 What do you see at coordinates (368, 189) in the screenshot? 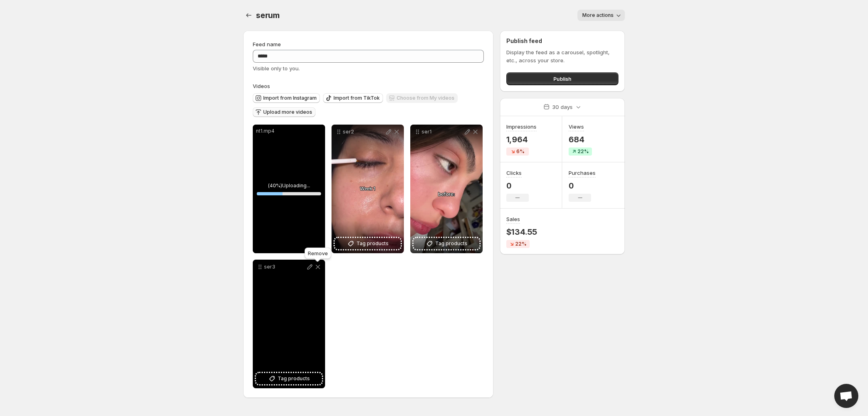
I see `div: ser2Tag products` at bounding box center [368, 189].